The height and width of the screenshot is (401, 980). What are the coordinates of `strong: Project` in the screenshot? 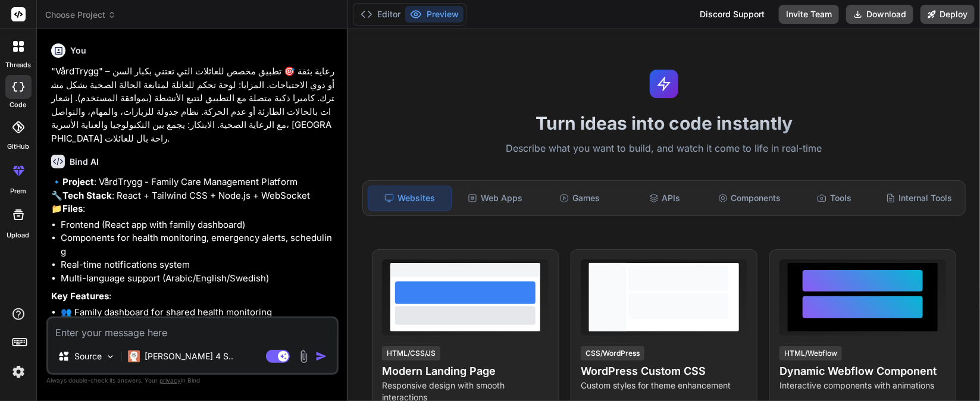 It's located at (78, 182).